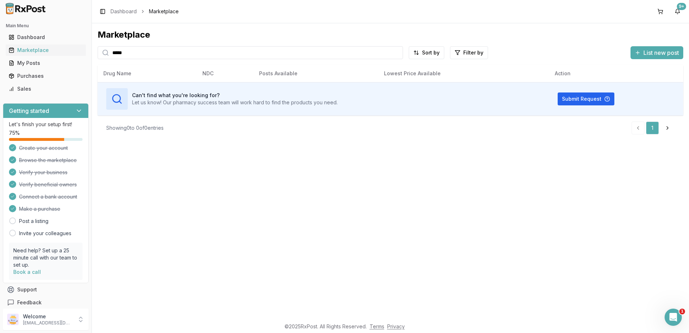  Describe the element at coordinates (225, 74) in the screenshot. I see `th: NDC` at that location.